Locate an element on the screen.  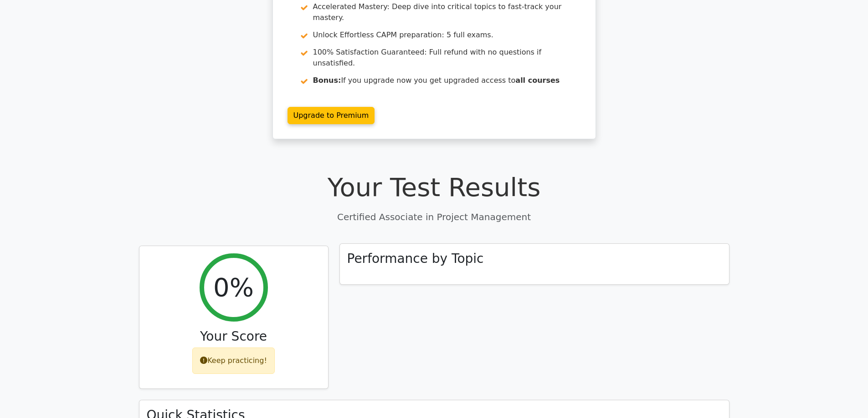
p: Certified Associate in Project Management is located at coordinates (434, 217).